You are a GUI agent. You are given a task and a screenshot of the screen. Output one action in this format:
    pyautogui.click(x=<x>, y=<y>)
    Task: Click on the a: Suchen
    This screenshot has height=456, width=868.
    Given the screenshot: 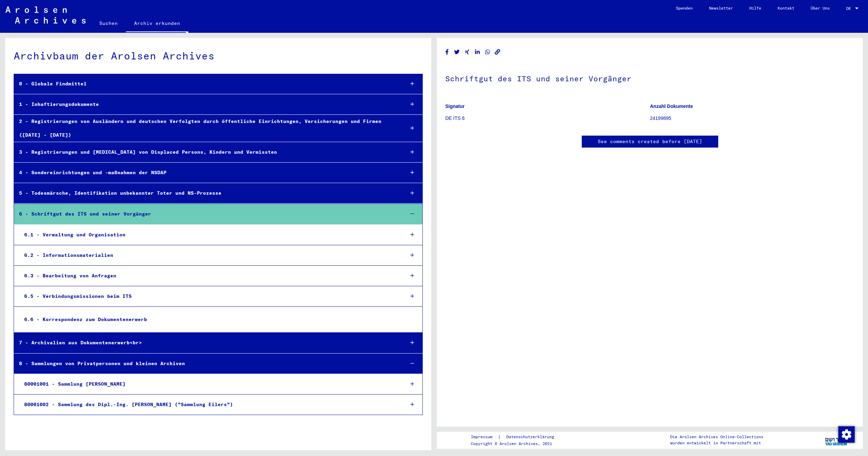 What is the action you would take?
    pyautogui.click(x=108, y=23)
    